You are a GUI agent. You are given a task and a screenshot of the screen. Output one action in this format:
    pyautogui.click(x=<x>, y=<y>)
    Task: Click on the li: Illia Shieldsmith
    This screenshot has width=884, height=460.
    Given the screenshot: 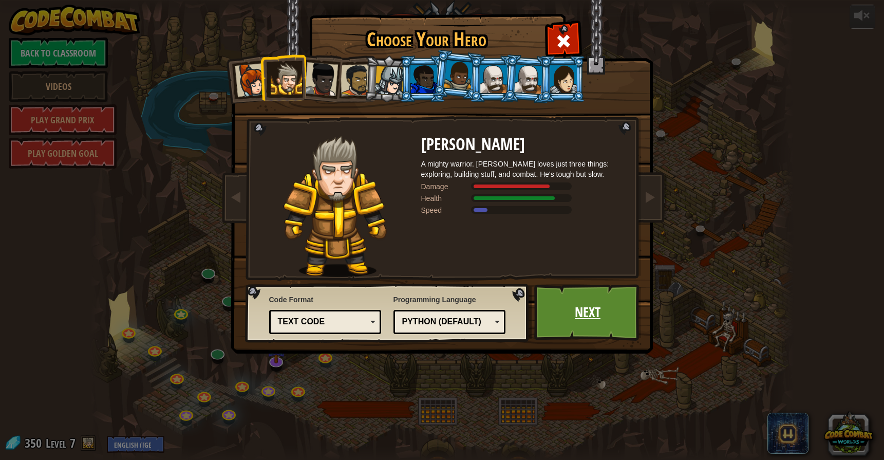 What is the action you would take?
    pyautogui.click(x=563, y=79)
    